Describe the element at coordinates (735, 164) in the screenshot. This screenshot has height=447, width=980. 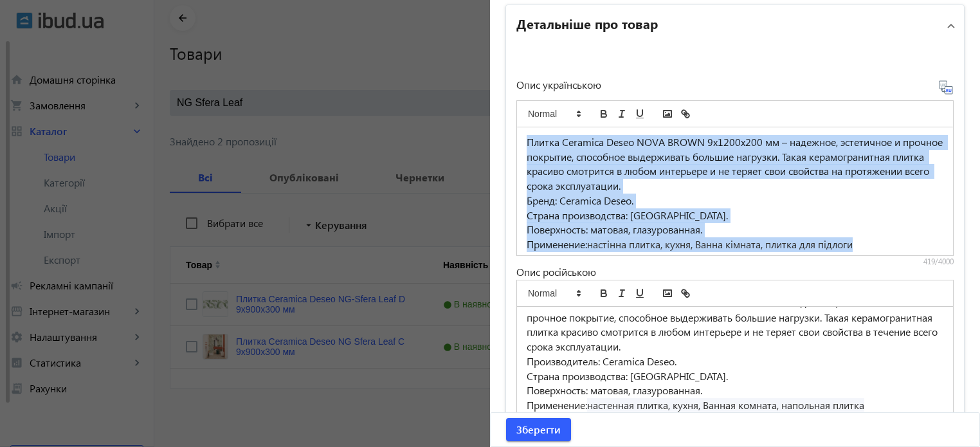
I see `p: Плитка Ceramica Deseo NOVA BROWN 9х1200х200 мм – надежное, эстетичное и прочное покрытие, способн...` at that location.